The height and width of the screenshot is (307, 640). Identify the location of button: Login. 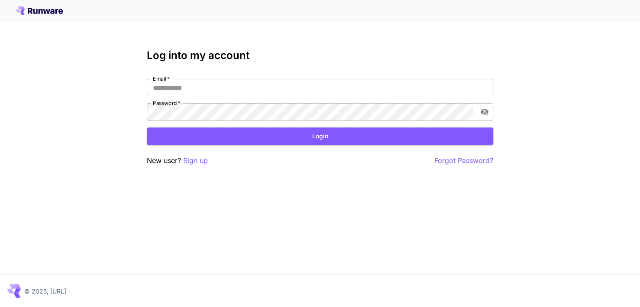
(320, 136).